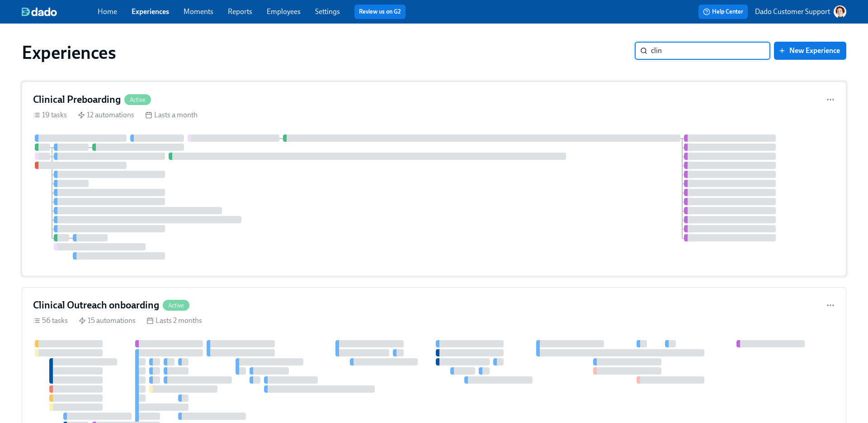 The width and height of the screenshot is (868, 423). I want to click on p: Dado Customer Support, so click(792, 12).